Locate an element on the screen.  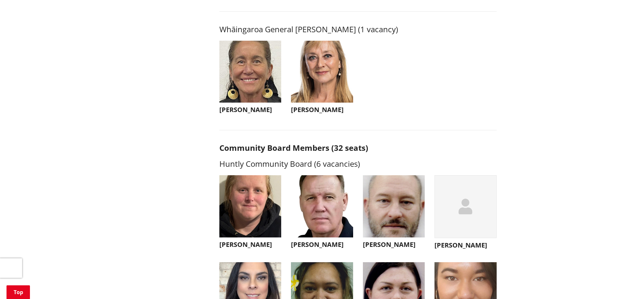
img: WO-B-HU__AMOS_P__GSZMW is located at coordinates (322, 206).